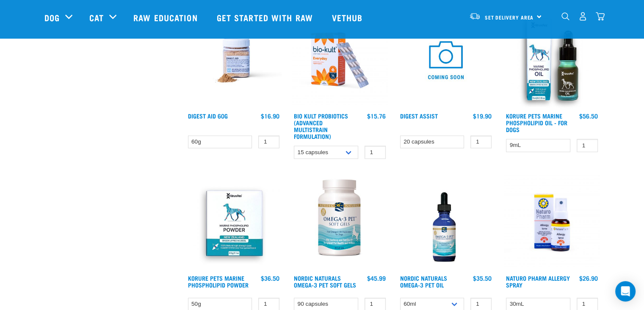 The height and width of the screenshot is (310, 644). I want to click on img: 2023 AUG RE Product1728, so click(552, 222).